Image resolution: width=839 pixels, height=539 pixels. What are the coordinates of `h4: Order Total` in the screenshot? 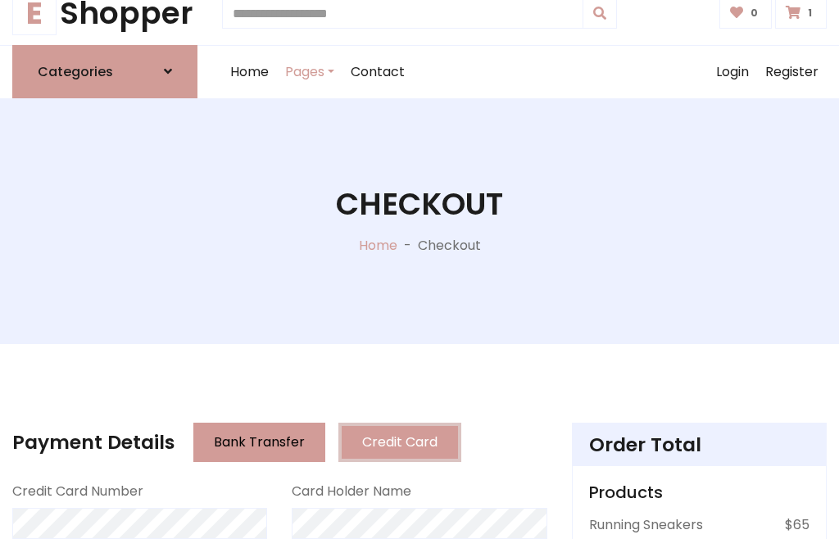 It's located at (699, 445).